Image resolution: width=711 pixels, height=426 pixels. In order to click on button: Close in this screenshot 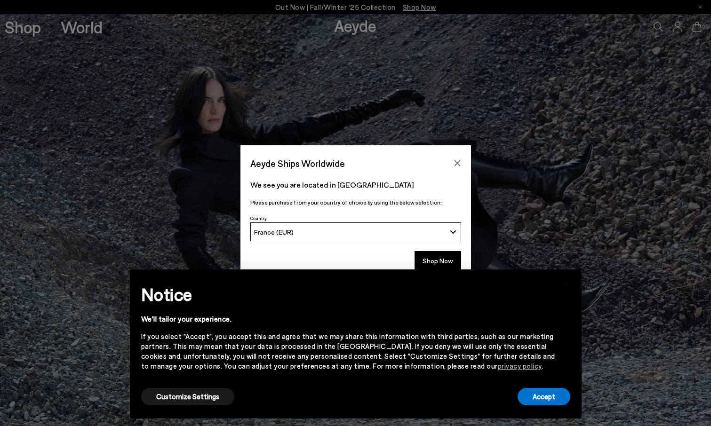, I will do `click(457, 163)`.